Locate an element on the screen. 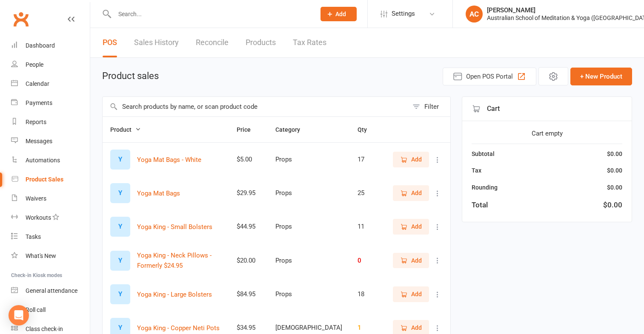 The height and width of the screenshot is (334, 644). div: 18 is located at coordinates (367, 294).